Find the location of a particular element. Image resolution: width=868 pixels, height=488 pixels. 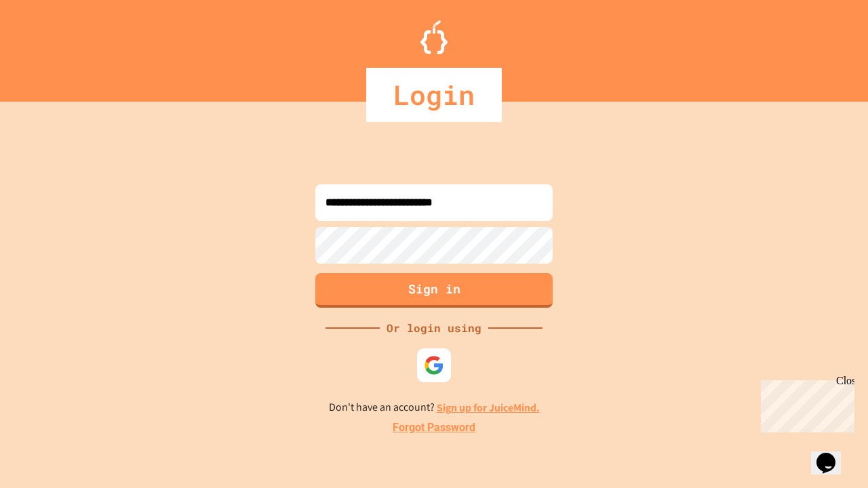

button: Sign in is located at coordinates (434, 291).